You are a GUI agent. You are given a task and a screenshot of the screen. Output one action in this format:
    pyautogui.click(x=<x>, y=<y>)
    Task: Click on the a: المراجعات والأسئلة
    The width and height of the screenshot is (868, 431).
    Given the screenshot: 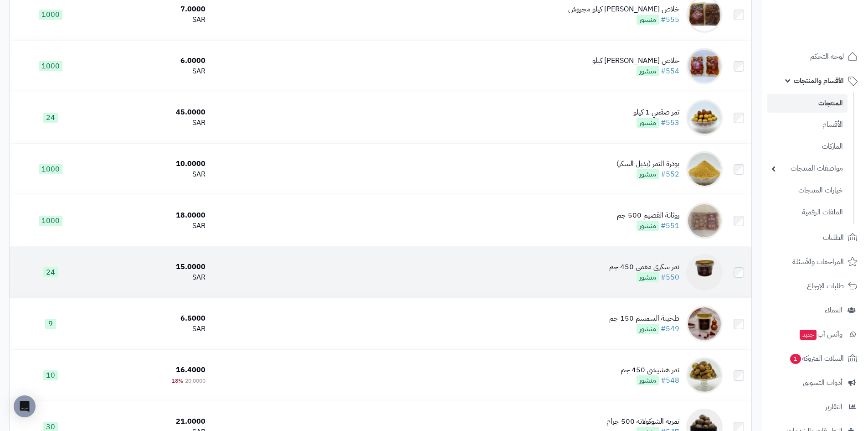 What is the action you would take?
    pyautogui.click(x=815, y=261)
    